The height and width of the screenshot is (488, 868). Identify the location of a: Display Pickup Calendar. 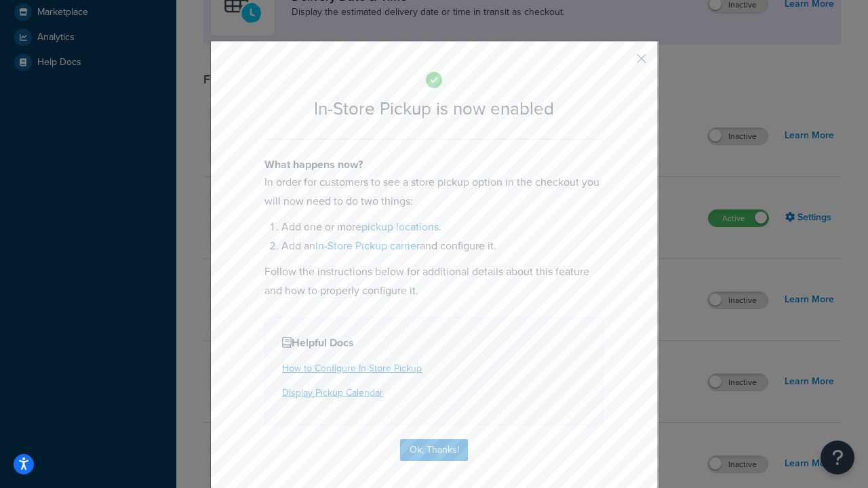
(333, 393).